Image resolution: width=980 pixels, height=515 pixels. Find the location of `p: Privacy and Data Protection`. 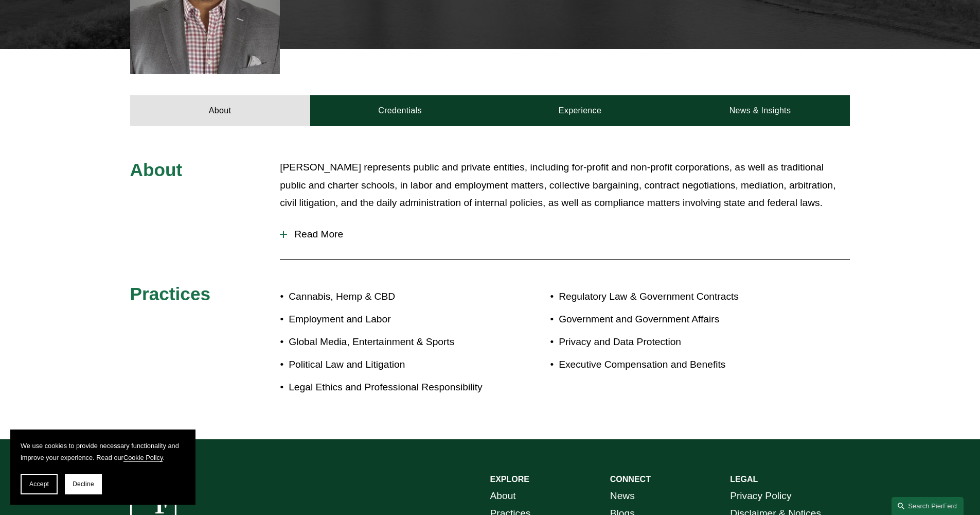

p: Privacy and Data Protection is located at coordinates (675, 342).